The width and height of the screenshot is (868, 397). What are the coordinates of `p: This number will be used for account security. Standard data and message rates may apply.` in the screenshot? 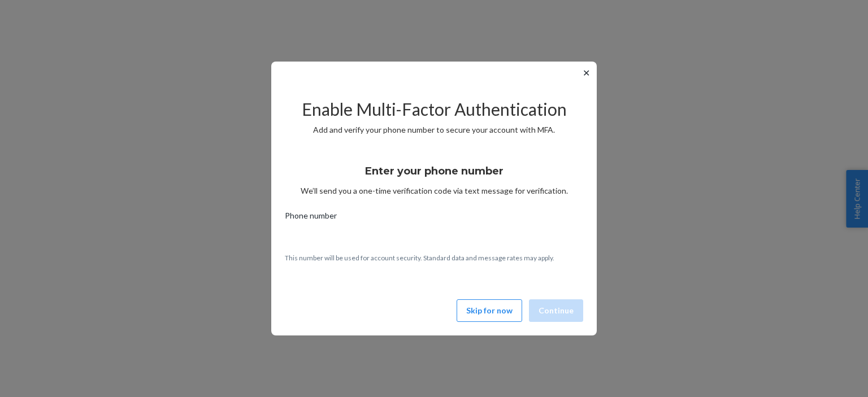 It's located at (434, 258).